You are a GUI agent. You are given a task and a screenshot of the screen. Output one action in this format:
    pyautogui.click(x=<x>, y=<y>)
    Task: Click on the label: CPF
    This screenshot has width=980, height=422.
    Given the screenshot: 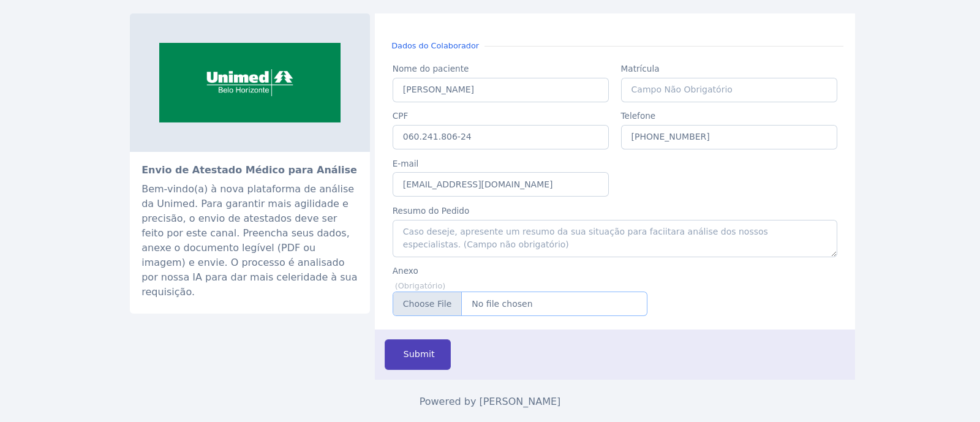 What is the action you would take?
    pyautogui.click(x=501, y=116)
    